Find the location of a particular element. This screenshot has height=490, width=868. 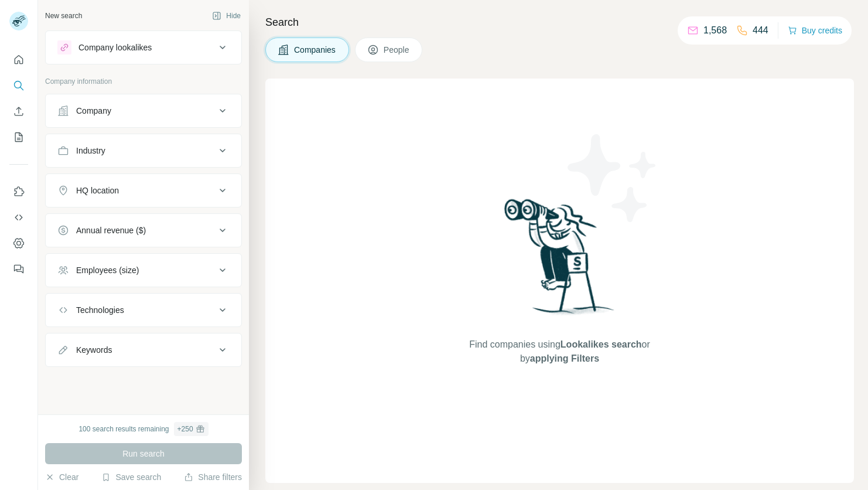

button: Keywords is located at coordinates (144, 350).